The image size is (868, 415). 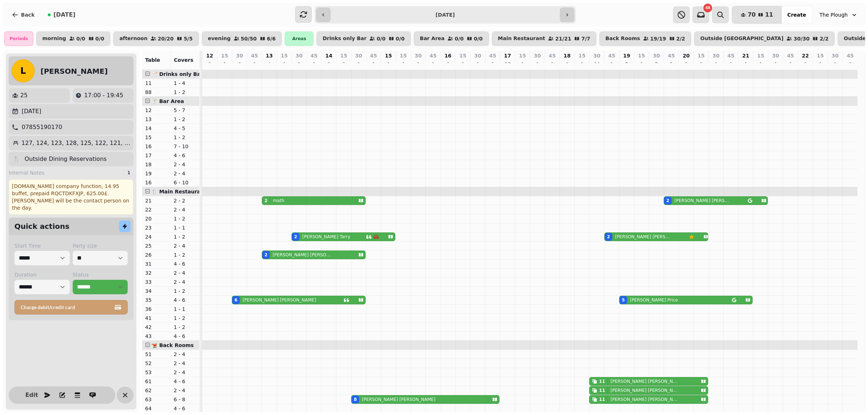 What do you see at coordinates (185, 83) in the screenshot?
I see `p: 1 - 4` at bounding box center [185, 83].